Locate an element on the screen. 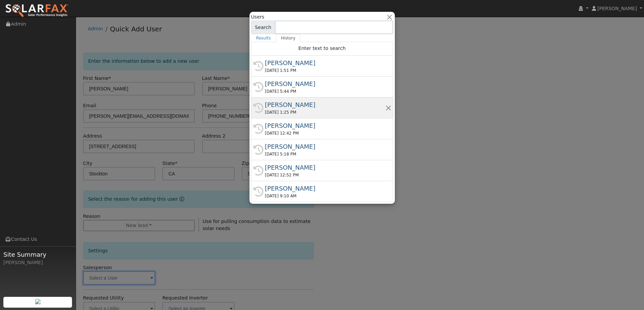 The image size is (644, 310). a: Results is located at coordinates (264, 38).